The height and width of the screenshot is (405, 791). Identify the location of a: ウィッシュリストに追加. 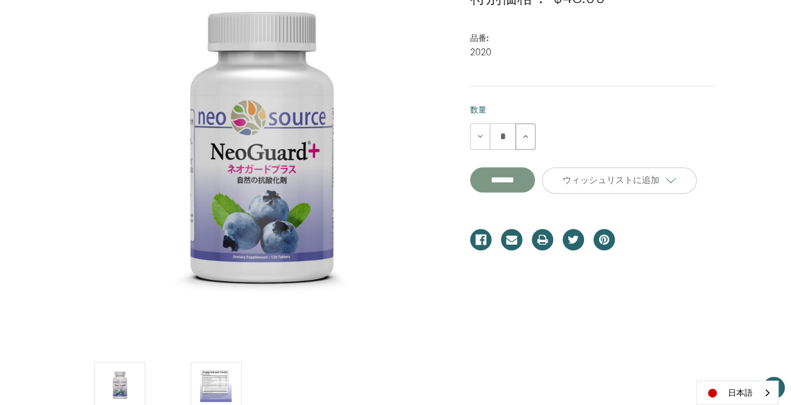
(619, 181).